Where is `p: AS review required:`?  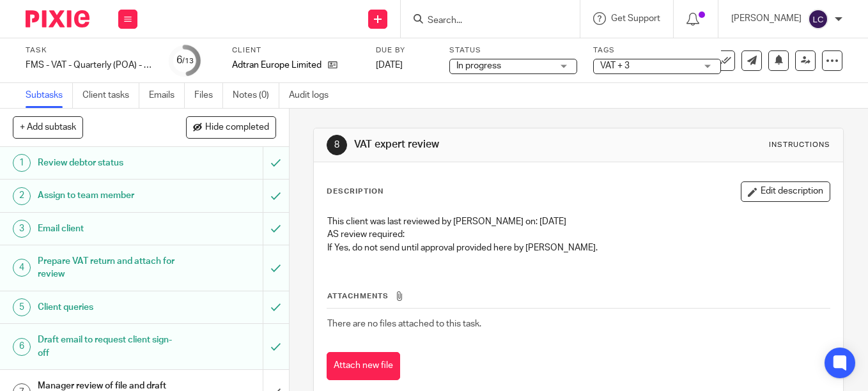
p: AS review required: is located at coordinates (579, 235).